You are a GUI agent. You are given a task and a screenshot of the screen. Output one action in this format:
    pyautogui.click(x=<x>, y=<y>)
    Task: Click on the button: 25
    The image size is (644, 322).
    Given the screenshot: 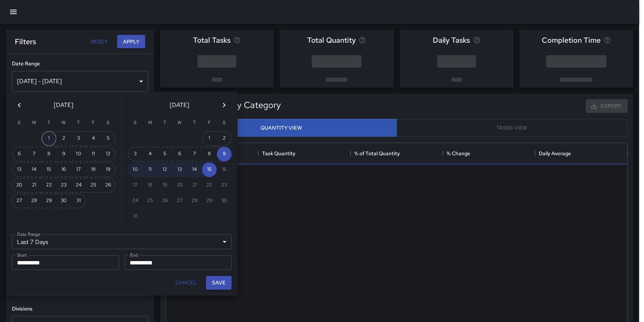 What is the action you would take?
    pyautogui.click(x=93, y=185)
    